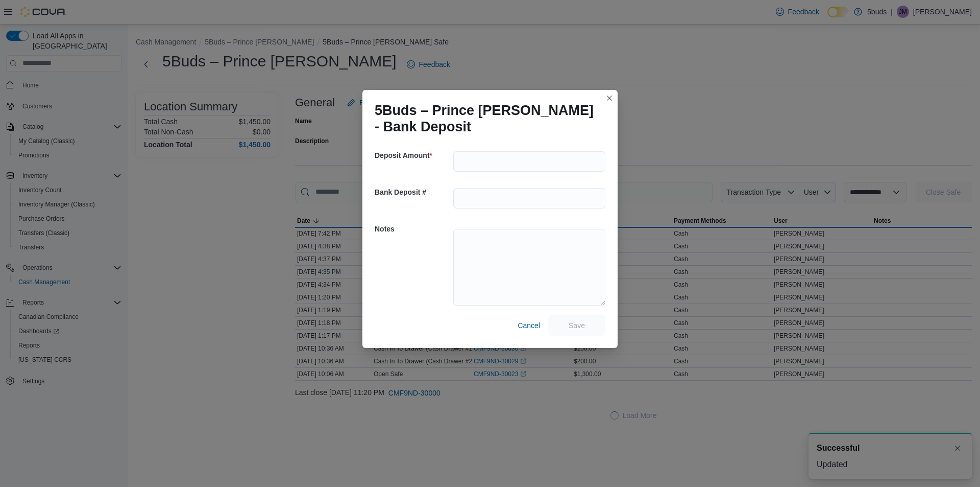 This screenshot has height=487, width=980. Describe the element at coordinates (577, 326) in the screenshot. I see `button: Save` at that location.